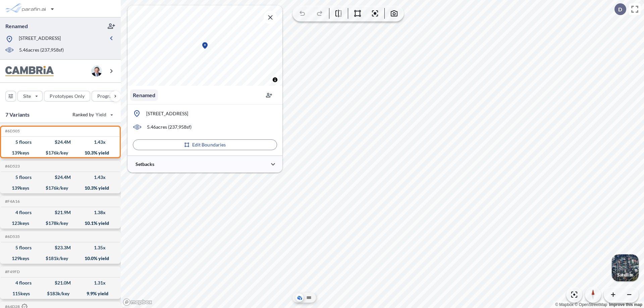 This screenshot has height=308, width=644. I want to click on button: Switcher ImageSatellite, so click(625, 268).